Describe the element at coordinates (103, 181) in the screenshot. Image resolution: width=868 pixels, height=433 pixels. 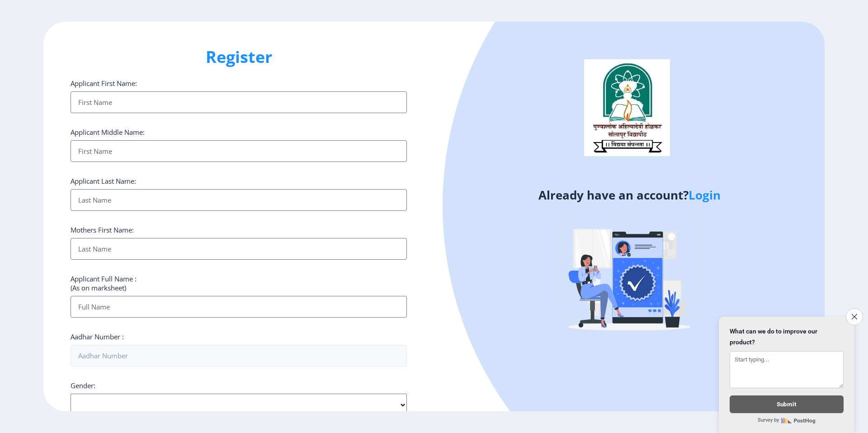
I see `label: Applicant Last Name:` at that location.